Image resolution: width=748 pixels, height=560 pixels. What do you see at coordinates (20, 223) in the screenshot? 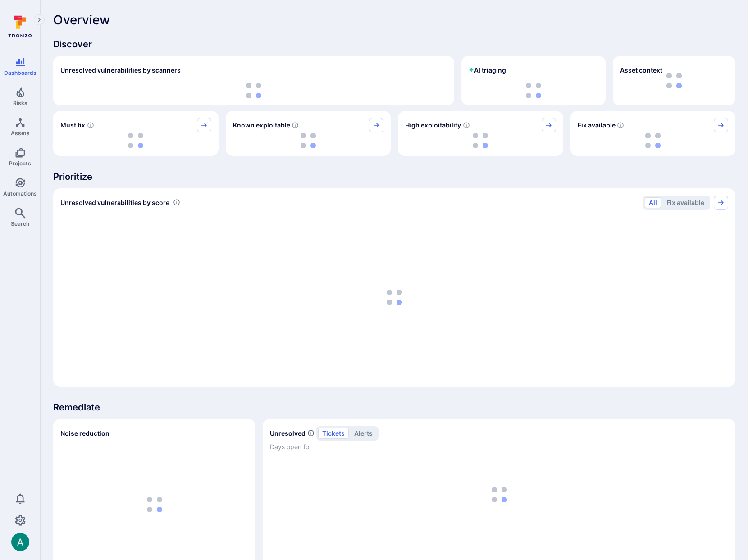
I see `span: Search` at bounding box center [20, 223].